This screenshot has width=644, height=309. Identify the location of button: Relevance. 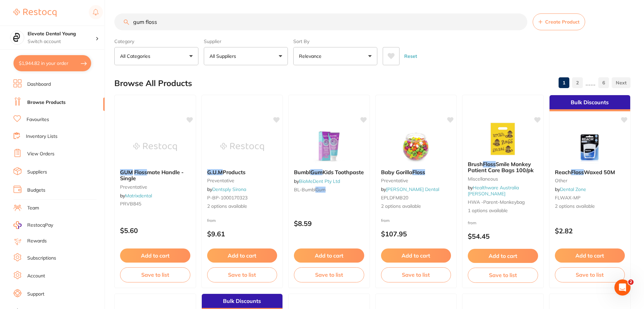
(335, 56).